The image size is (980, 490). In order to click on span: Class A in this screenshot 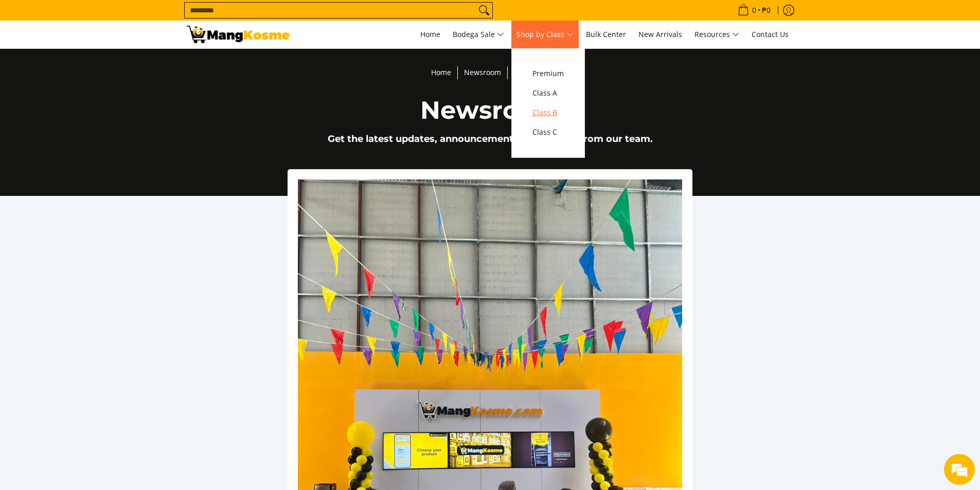, I will do `click(548, 93)`.